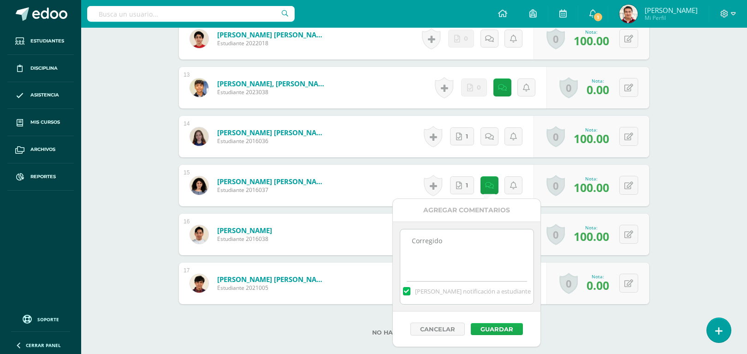 This screenshot has width=747, height=354. What do you see at coordinates (41, 177) in the screenshot?
I see `a: Reportes` at bounding box center [41, 177].